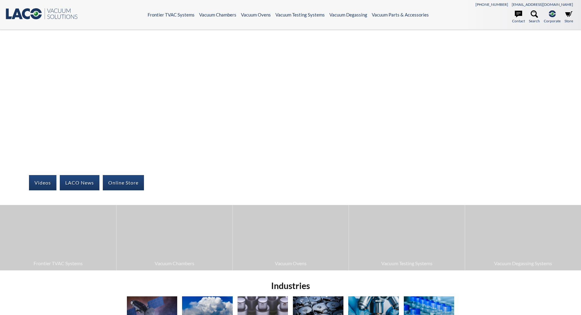 This screenshot has height=315, width=581. What do you see at coordinates (569, 17) in the screenshot?
I see `a: Store` at bounding box center [569, 17].